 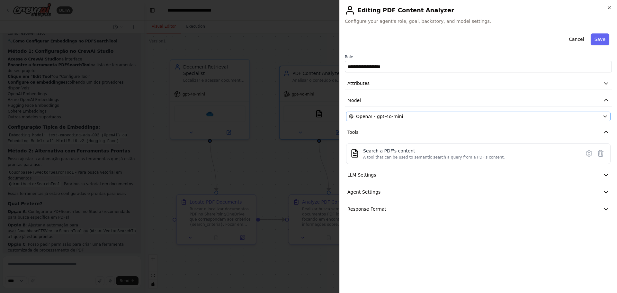 What do you see at coordinates (355, 153) in the screenshot?
I see `img: PDFSearchTool` at bounding box center [355, 153].